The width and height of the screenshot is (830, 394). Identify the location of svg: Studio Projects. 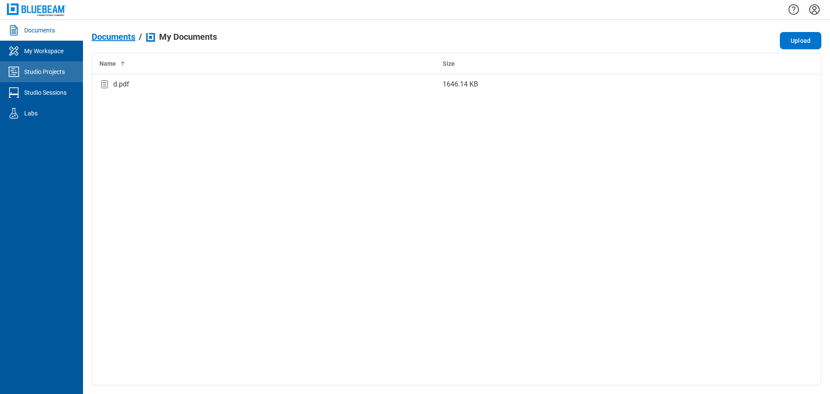
(14, 72).